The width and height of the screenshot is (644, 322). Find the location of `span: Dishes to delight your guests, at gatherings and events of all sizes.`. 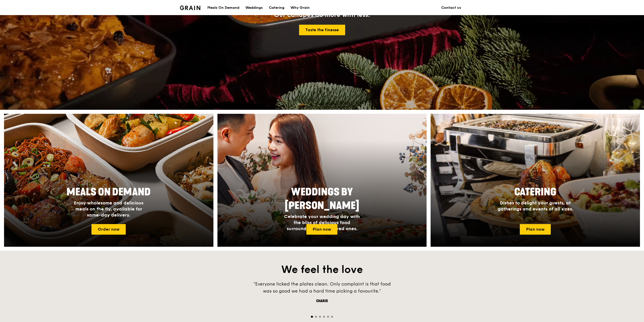

span: Dishes to delight your guests, at gatherings and events of all sizes. is located at coordinates (536, 206).